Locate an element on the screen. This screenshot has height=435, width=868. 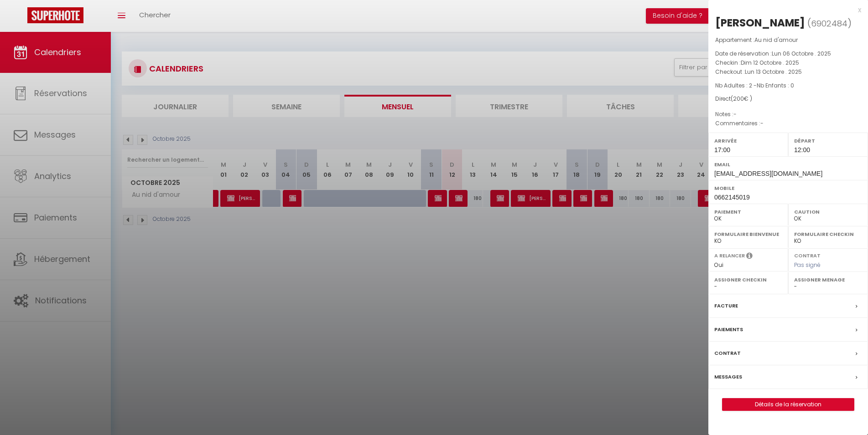
label: Mobile is located at coordinates (788, 188).